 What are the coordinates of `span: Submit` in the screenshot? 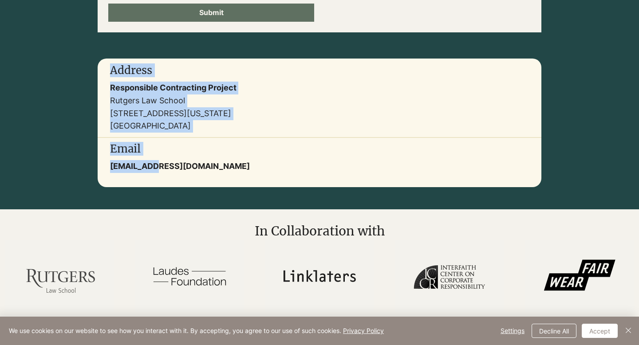 It's located at (211, 12).